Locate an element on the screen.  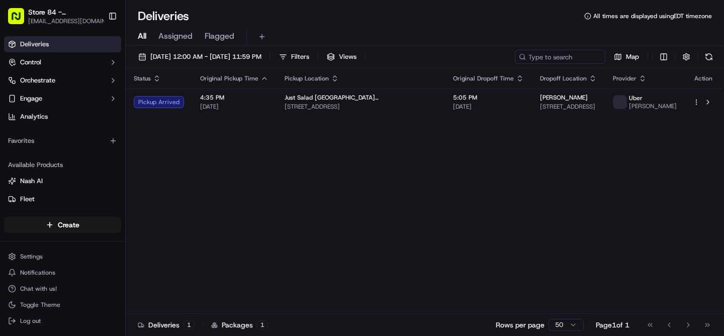
span: Chat with us! is located at coordinates (38, 289).